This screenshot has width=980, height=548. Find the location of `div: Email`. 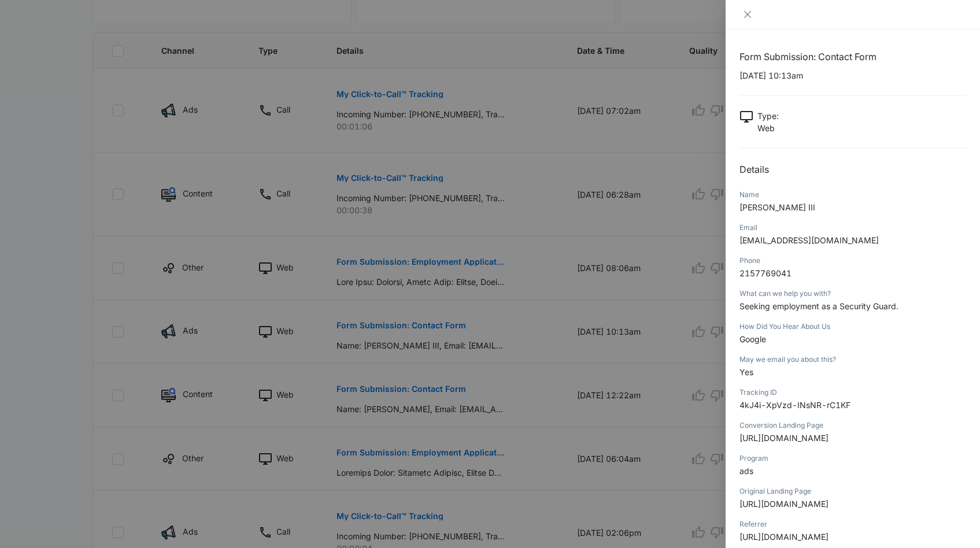

div: Email is located at coordinates (853, 228).